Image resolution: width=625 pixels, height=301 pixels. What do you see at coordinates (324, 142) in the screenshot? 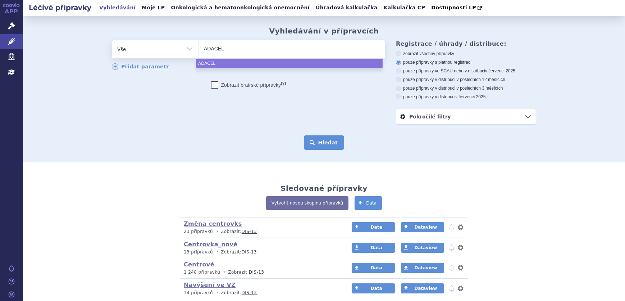
I see `button: Hledat` at bounding box center [324, 142].